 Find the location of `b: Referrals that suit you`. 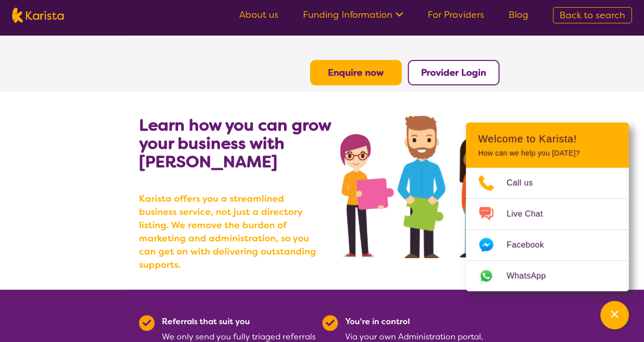

b: Referrals that suit you is located at coordinates (206, 321).